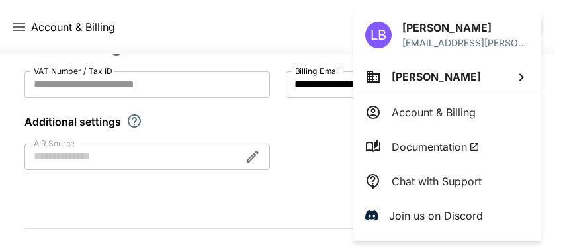  Describe the element at coordinates (436, 216) in the screenshot. I see `p: Join us on Discord` at that location.